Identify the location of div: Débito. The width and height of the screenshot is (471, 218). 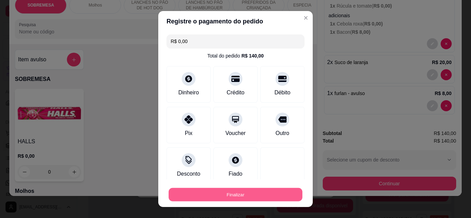
(283, 93).